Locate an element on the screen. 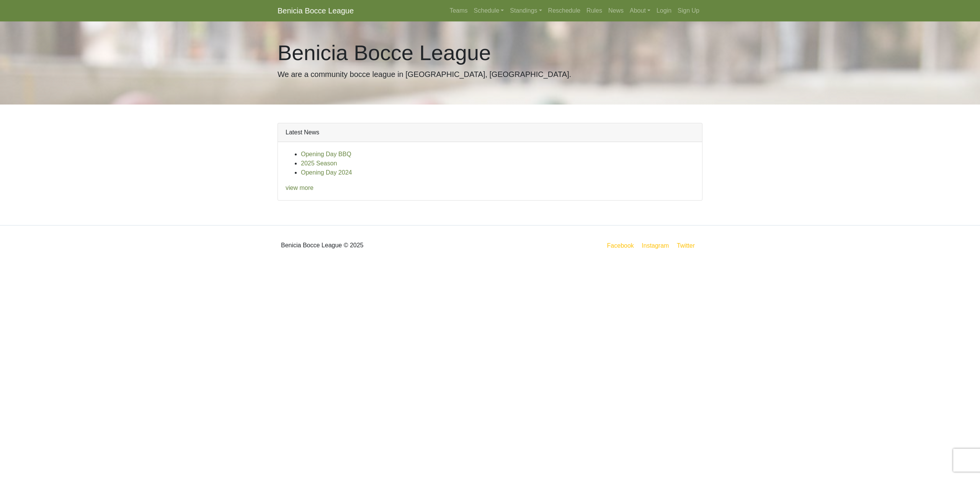 The width and height of the screenshot is (980, 477). a: About is located at coordinates (640, 11).